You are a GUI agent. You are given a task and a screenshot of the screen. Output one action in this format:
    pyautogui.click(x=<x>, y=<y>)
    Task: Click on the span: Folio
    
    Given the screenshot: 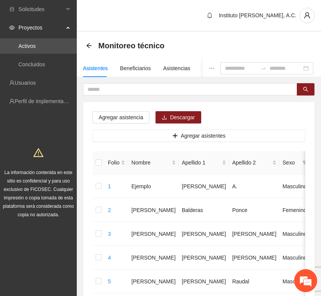 What is the action you would take?
    pyautogui.click(x=114, y=163)
    